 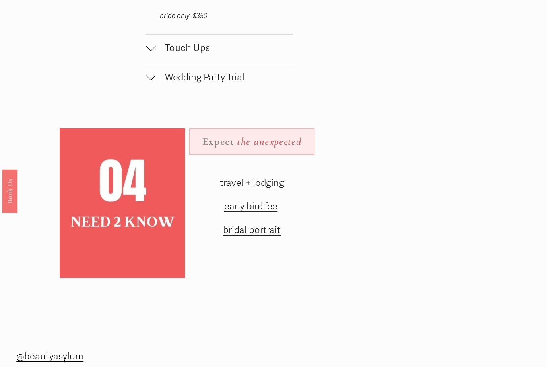 I want to click on span: travel + lodging, so click(x=252, y=183).